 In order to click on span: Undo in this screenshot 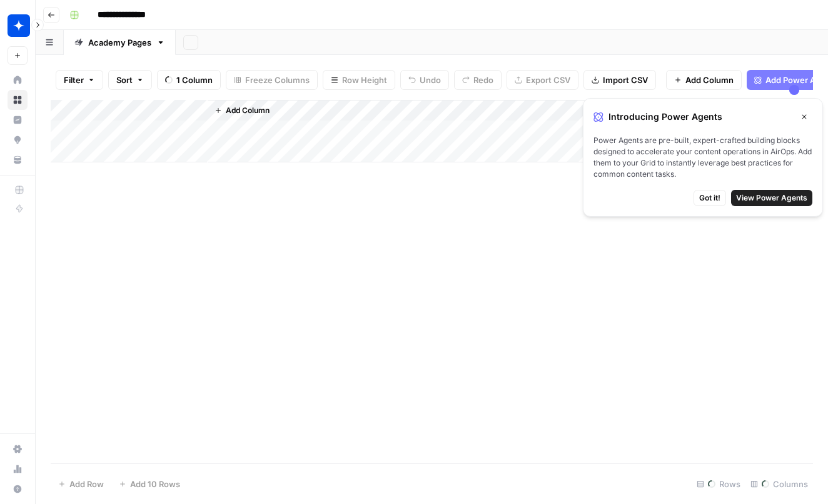, I will do `click(430, 80)`.